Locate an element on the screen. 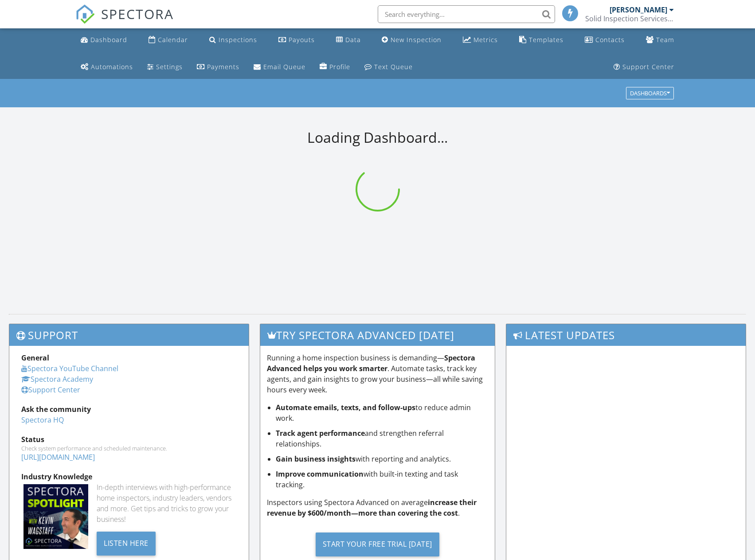  a: Dashboard is located at coordinates (103, 40).